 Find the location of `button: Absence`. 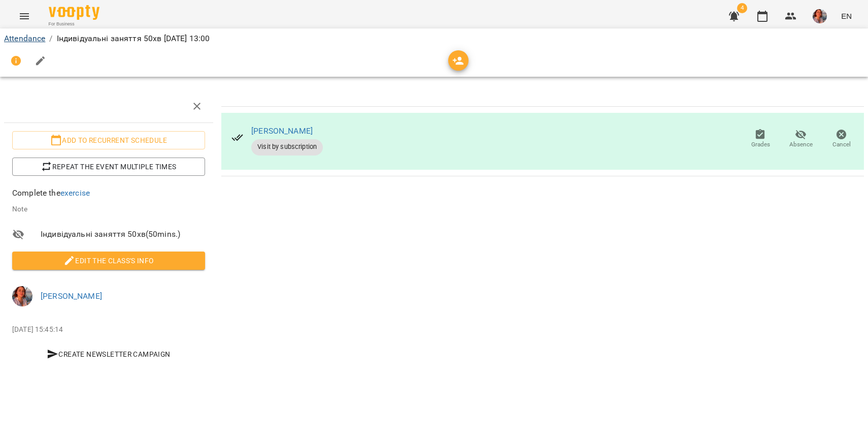

button: Absence is located at coordinates (801, 139).